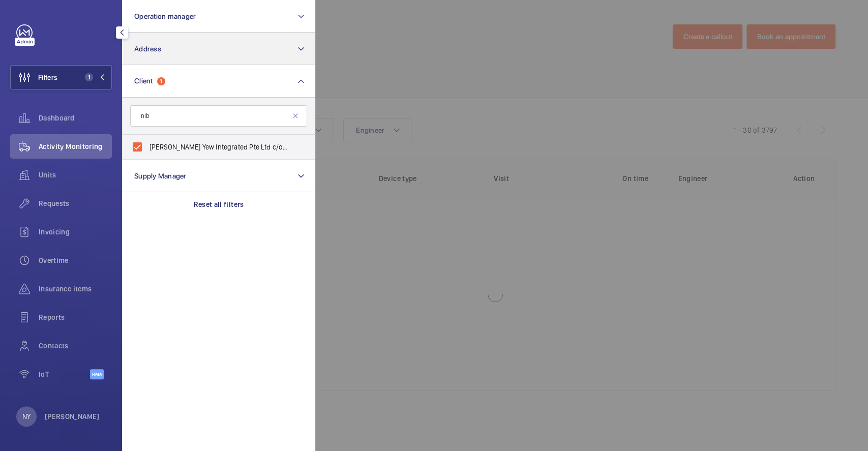  Describe the element at coordinates (61, 77) in the screenshot. I see `button: Filters1` at that location.